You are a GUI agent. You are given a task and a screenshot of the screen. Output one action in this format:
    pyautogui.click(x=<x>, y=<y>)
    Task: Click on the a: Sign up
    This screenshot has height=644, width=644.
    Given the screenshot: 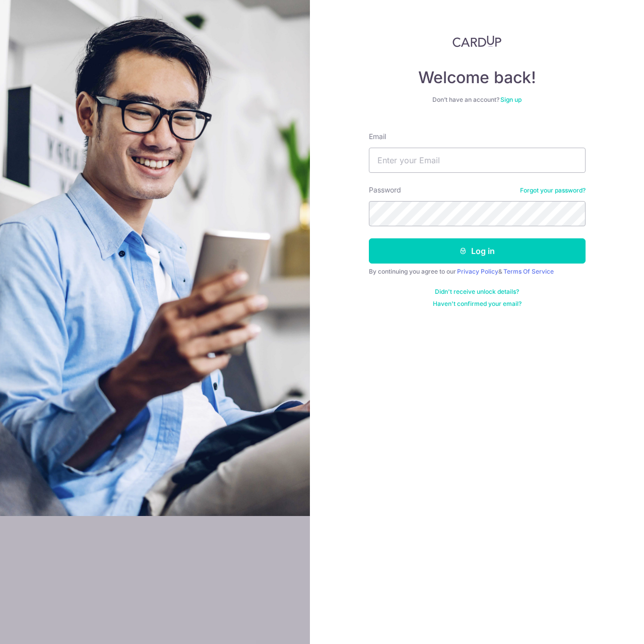 What is the action you would take?
    pyautogui.click(x=511, y=99)
    